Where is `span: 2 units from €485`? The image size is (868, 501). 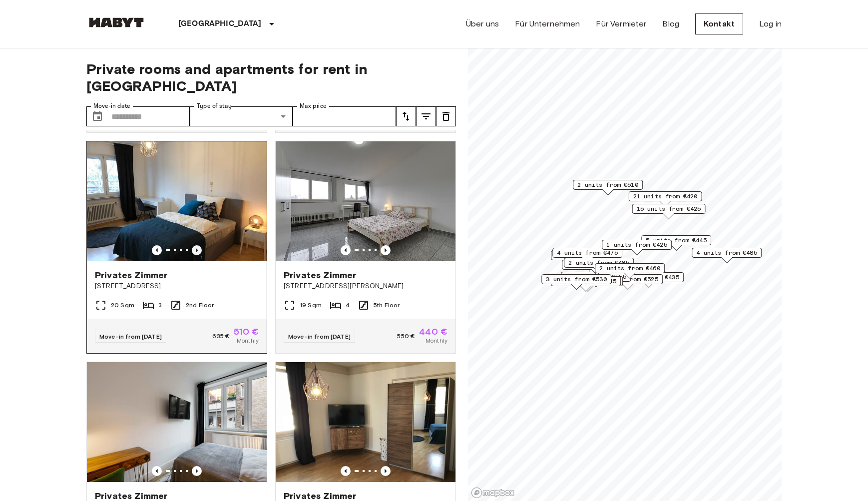 span: 2 units from €485 is located at coordinates (599, 263).